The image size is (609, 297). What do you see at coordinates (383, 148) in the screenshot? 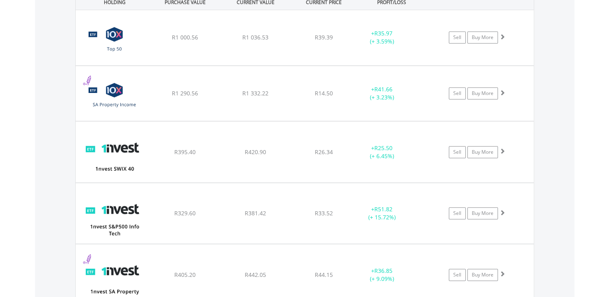
I see `span: R25.50` at bounding box center [383, 148].